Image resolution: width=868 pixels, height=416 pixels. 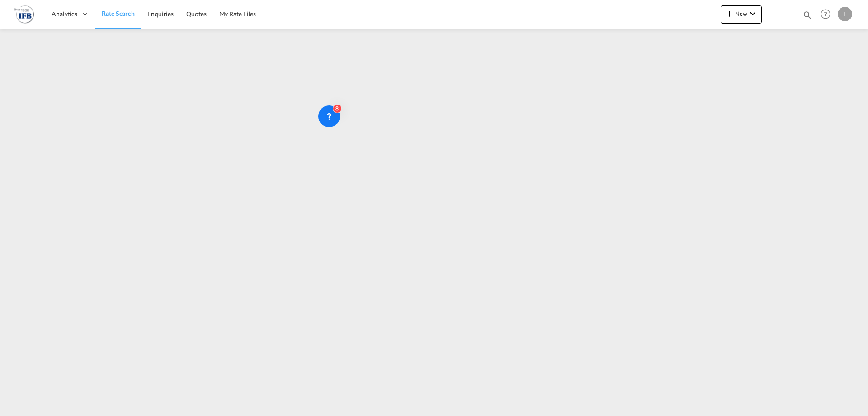 I want to click on span: New, so click(x=741, y=13).